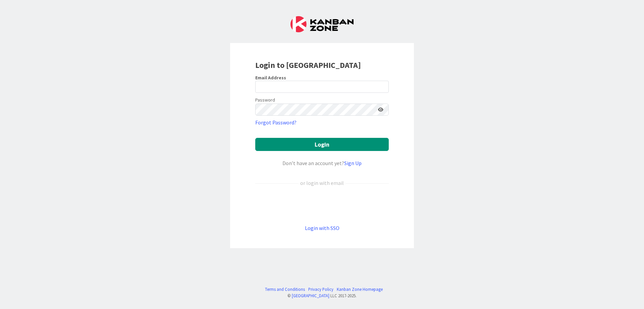  I want to click on button: Login, so click(322, 144).